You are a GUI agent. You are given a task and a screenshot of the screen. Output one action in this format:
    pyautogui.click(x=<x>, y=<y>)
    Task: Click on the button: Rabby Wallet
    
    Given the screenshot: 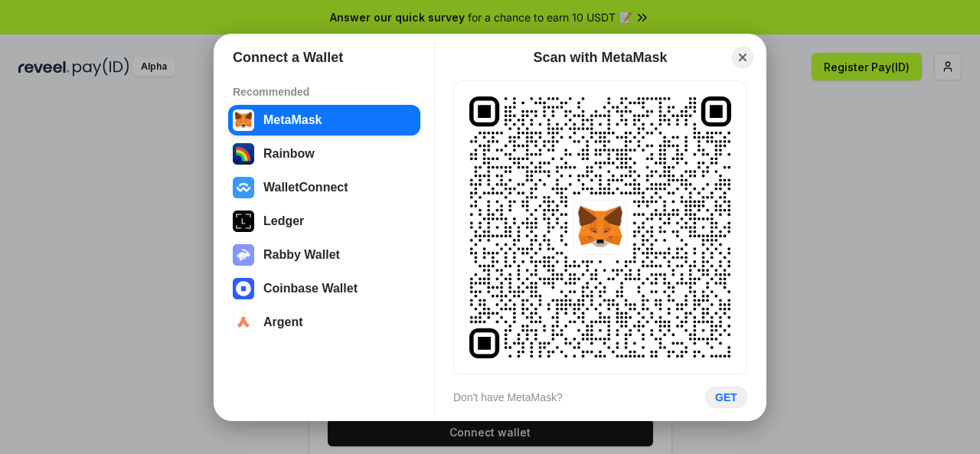 What is the action you would take?
    pyautogui.click(x=324, y=254)
    